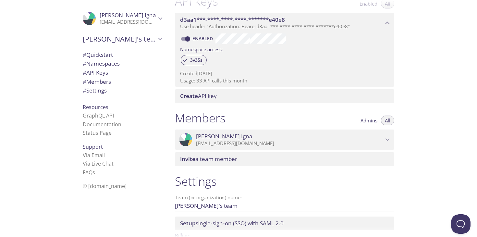 This screenshot has width=477, height=237. Describe the element at coordinates (285, 159) in the screenshot. I see `div: Invite a team member` at that location.